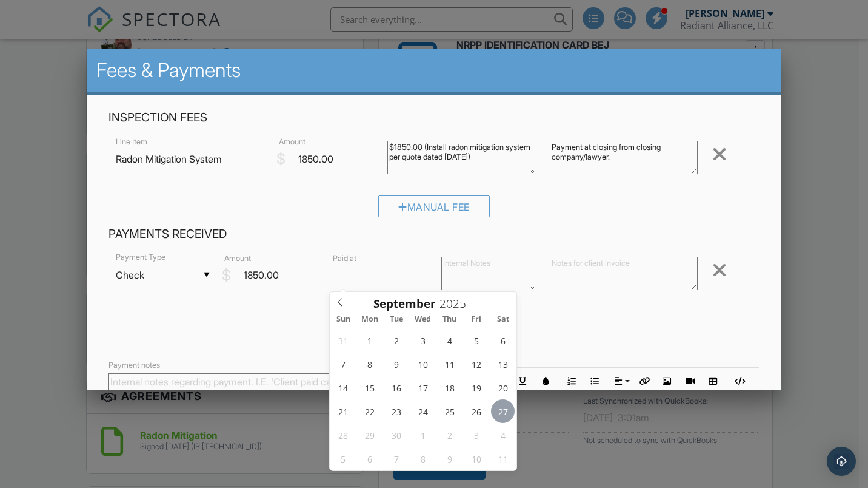  Describe the element at coordinates (370, 411) in the screenshot. I see `span: September 22, 2025` at that location.